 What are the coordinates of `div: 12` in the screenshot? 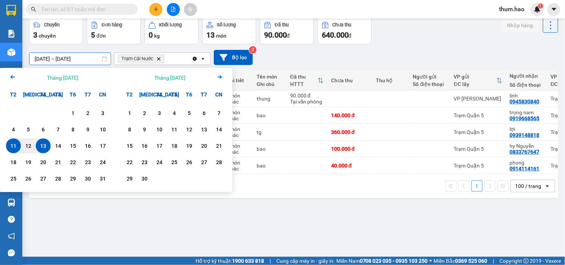 It's located at (189, 130).